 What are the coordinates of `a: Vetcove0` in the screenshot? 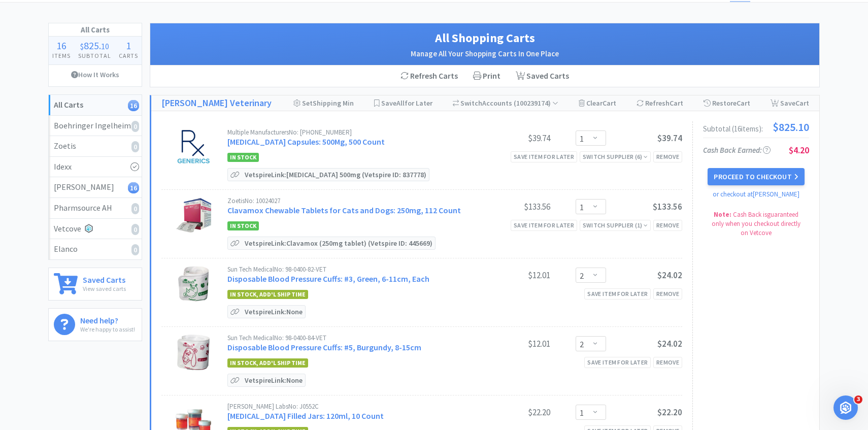 It's located at (95, 229).